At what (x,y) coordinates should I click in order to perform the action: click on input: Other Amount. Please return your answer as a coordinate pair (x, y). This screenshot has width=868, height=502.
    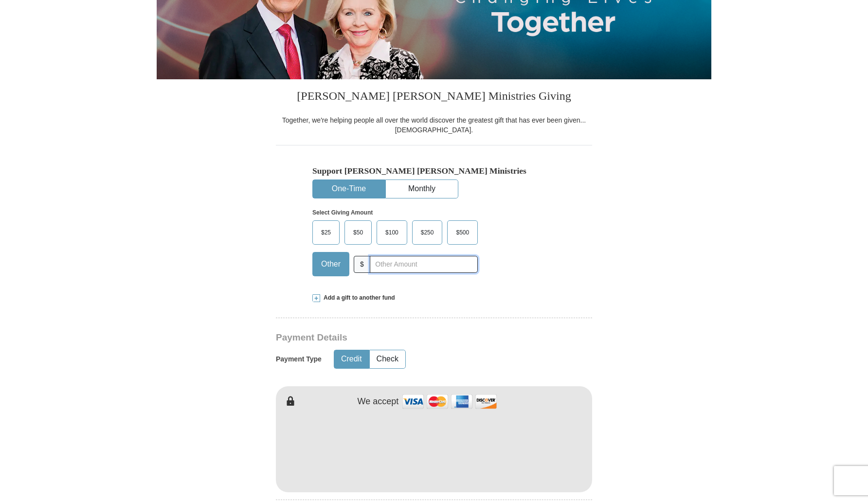
    Looking at the image, I should click on (424, 264).